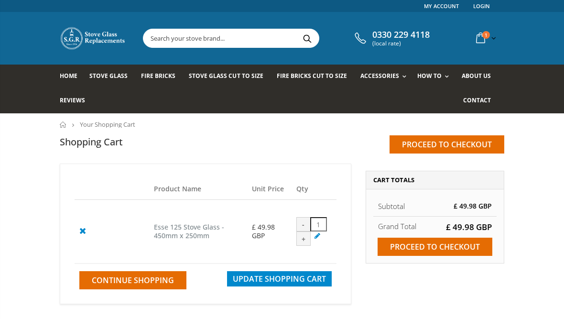 This screenshot has height=319, width=564. I want to click on input: Search your stove brand..., so click(275, 38).